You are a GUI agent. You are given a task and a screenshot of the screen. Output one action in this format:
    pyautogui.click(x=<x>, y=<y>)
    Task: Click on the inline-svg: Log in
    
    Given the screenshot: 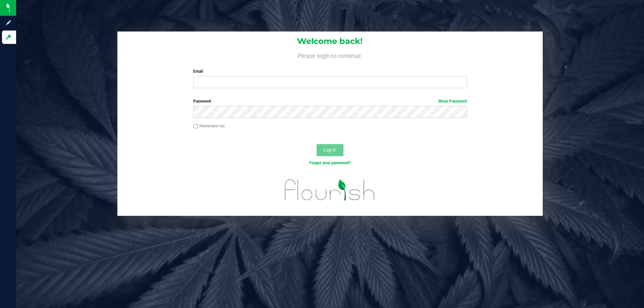 What is the action you would take?
    pyautogui.click(x=9, y=37)
    